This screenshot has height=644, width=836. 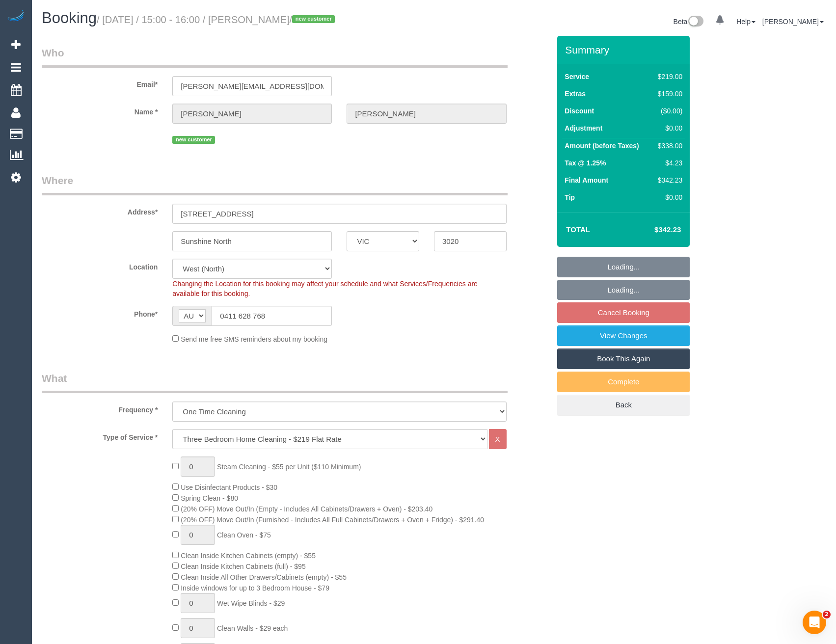 What do you see at coordinates (426, 114) in the screenshot?
I see `input: Last Name*` at bounding box center [426, 114].